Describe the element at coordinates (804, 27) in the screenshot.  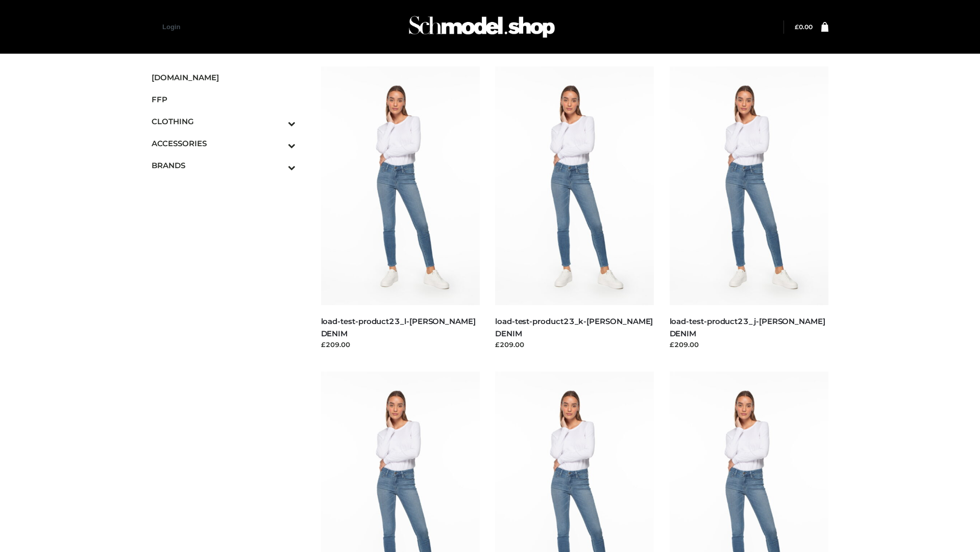
I see `bdi: 0.00` at that location.